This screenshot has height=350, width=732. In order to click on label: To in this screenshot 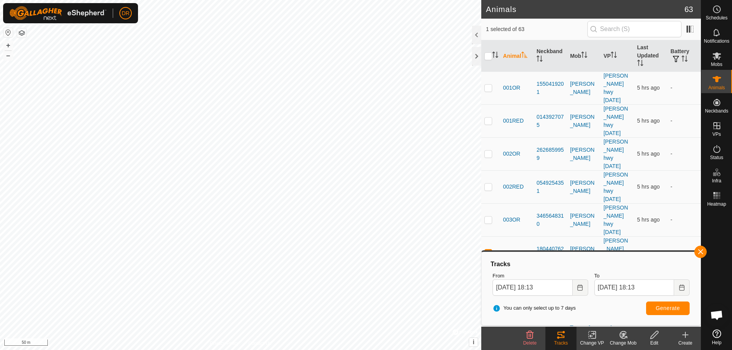, I will do `click(641, 276)`.